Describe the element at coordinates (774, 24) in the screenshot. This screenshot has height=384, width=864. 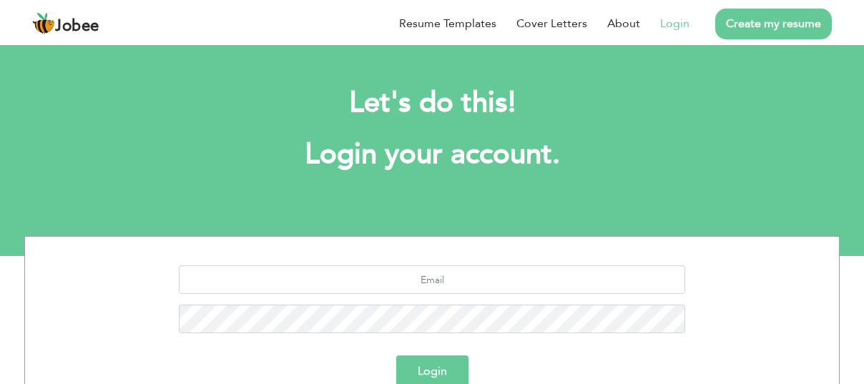
I see `a: Create my resume` at that location.